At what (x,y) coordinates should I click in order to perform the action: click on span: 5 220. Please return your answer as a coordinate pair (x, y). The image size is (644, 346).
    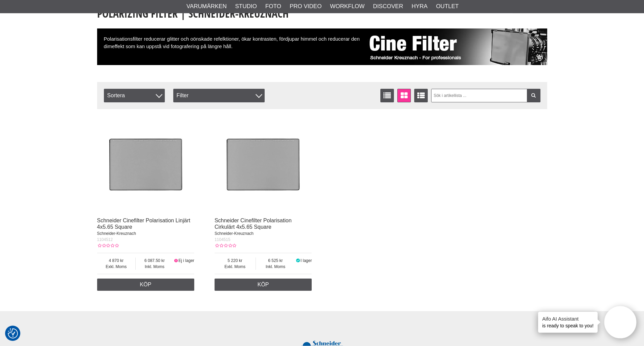
    Looking at the image, I should click on (235, 261).